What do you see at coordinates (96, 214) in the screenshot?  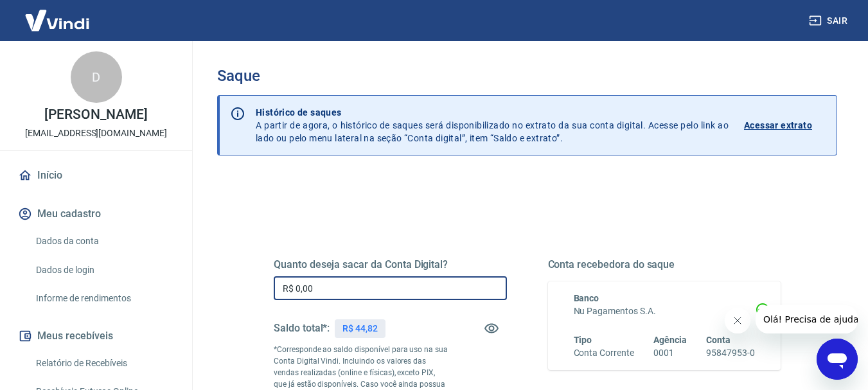 I see `button: Meu cadastro` at bounding box center [96, 214].